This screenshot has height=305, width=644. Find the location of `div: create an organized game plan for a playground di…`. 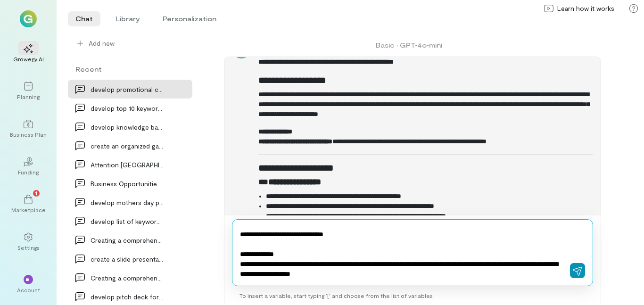

div: create an organized game plan for a playground di… is located at coordinates (127, 146).